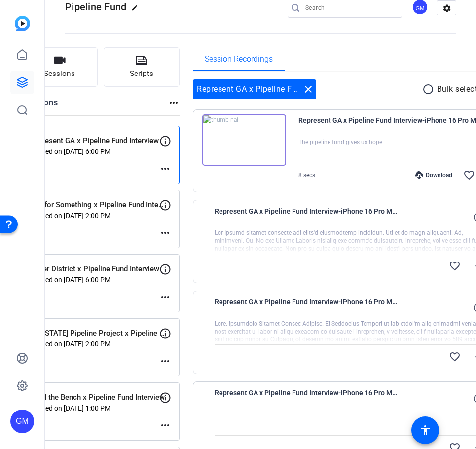 The width and height of the screenshot is (476, 449). What do you see at coordinates (306, 399) in the screenshot?
I see `span: Represent GA x Pipeline Fund Interview-iPhone 16 Pro Max-2025-08-26-17-28-21-872-0` at bounding box center [306, 399].